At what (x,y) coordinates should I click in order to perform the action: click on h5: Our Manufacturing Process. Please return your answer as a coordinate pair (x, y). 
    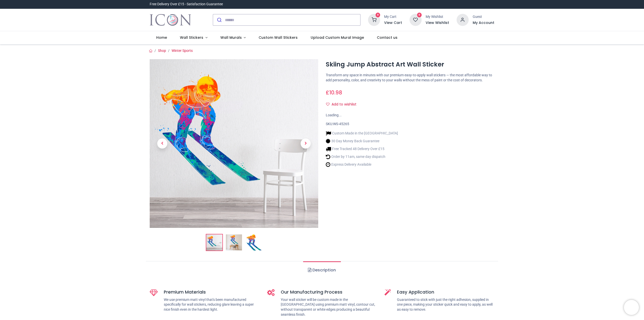
    Looking at the image, I should click on (329, 292).